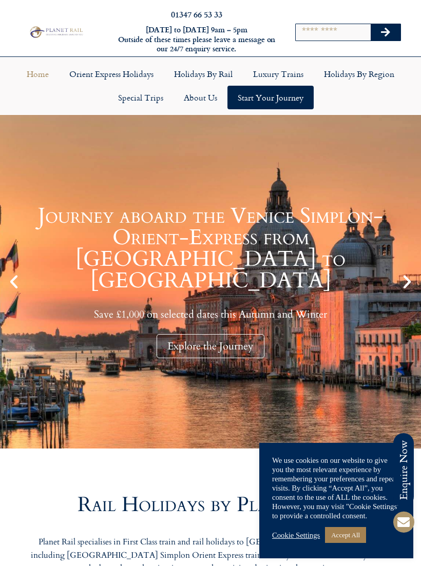  What do you see at coordinates (56, 32) in the screenshot?
I see `img: Planet Rail Train Holidays Logo` at bounding box center [56, 32].